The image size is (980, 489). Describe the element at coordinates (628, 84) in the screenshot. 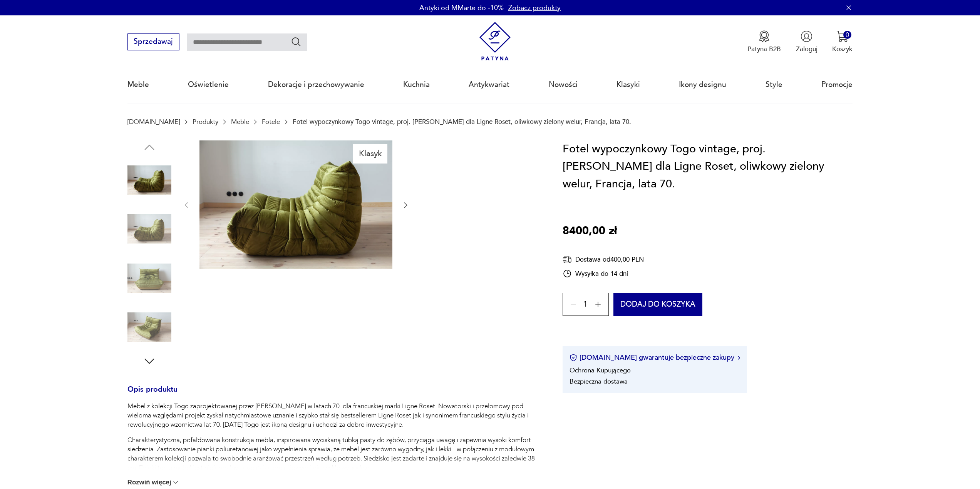

I see `a: Klasyki` at that location.